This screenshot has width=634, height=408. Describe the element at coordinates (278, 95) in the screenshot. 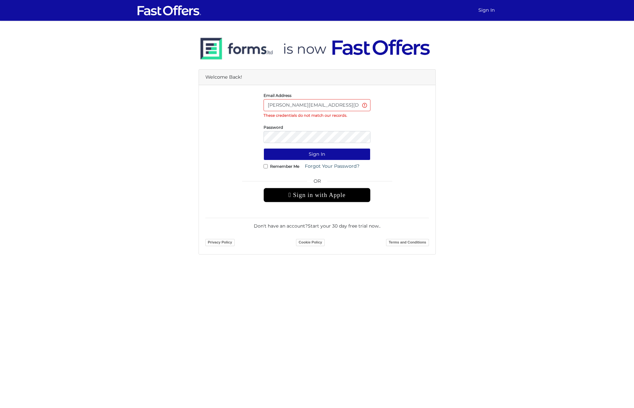

I see `label: Email Address` at that location.